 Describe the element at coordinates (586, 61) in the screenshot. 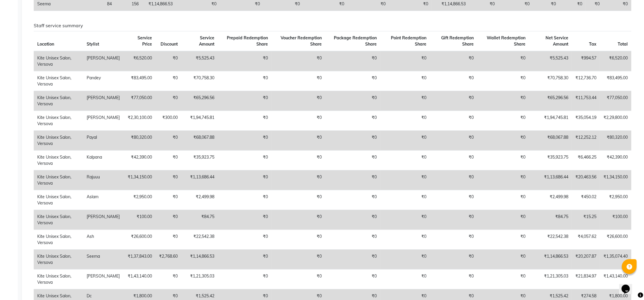

I see `td: ₹994.57` at that location.